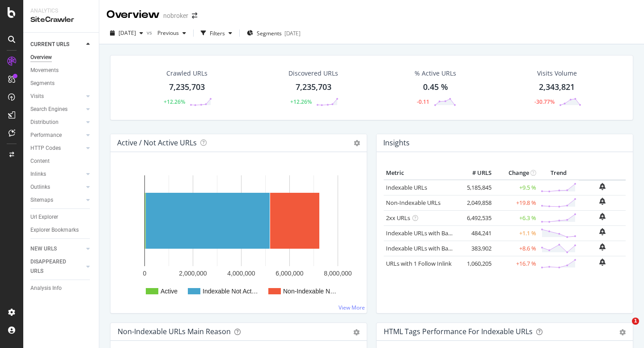 Image resolution: width=644 pixels, height=348 pixels. What do you see at coordinates (458, 331) in the screenshot?
I see `div: HTML Tags Performance for Indexable URLs` at bounding box center [458, 331].